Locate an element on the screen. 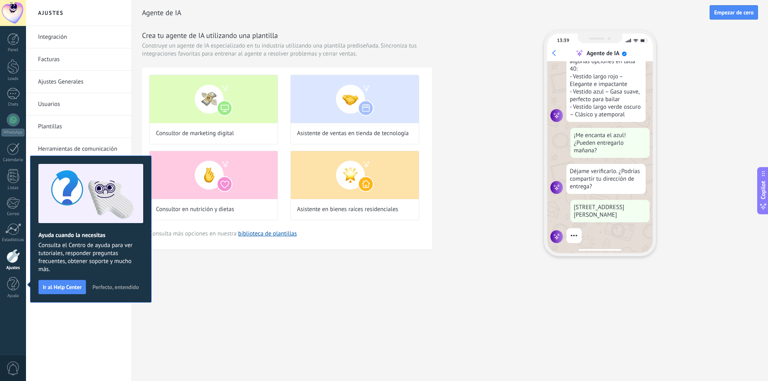 This screenshot has height=381, width=768. div: ¡Me encanta el azul! ¿Pueden entregarlo mañana? is located at coordinates (610, 143).